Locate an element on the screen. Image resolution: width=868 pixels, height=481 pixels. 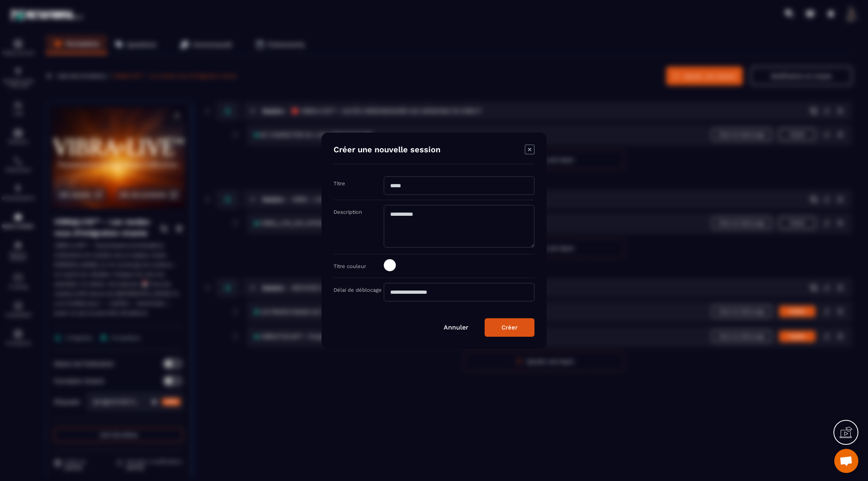
label: Titre is located at coordinates (339, 183).